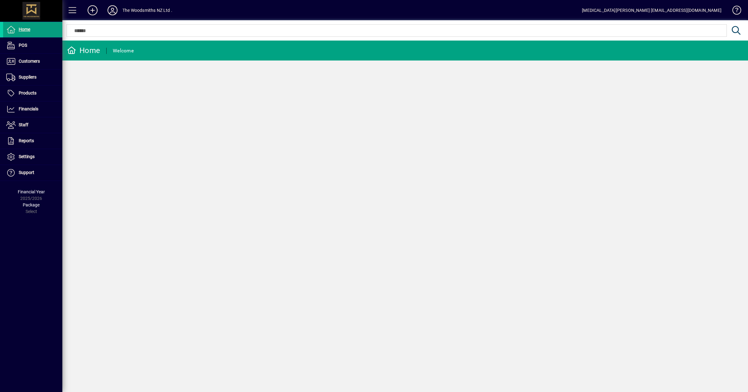 Image resolution: width=748 pixels, height=392 pixels. I want to click on span: Package, so click(31, 205).